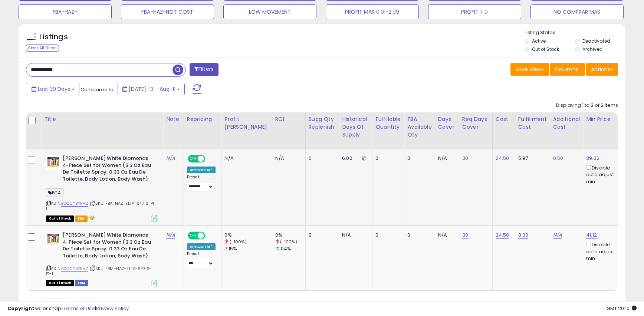 This screenshot has width=644, height=316. Describe the element at coordinates (322, 131) in the screenshot. I see `th: Please note that this number is a calculation based on your required days of coverage and your ve...` at that location.